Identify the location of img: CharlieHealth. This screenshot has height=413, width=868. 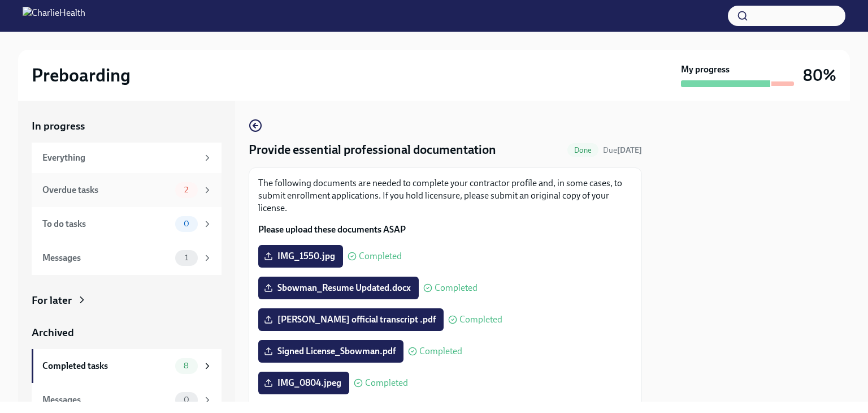
(54, 16).